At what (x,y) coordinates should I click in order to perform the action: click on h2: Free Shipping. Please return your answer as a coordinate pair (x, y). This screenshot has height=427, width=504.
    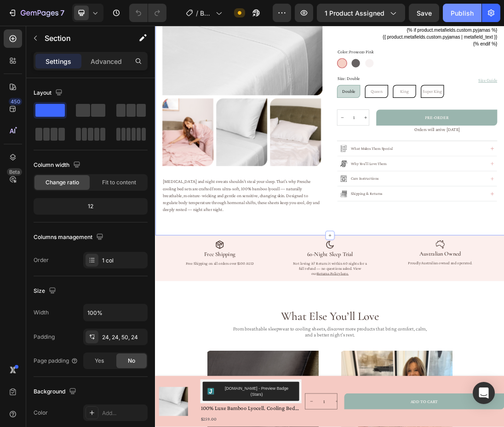
    Looking at the image, I should click on (102, 361).